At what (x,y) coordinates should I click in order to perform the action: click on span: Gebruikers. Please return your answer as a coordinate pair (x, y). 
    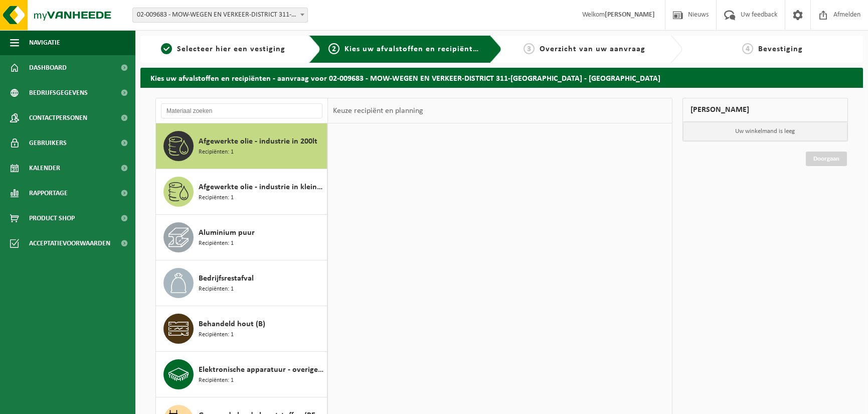
    Looking at the image, I should click on (47, 143).